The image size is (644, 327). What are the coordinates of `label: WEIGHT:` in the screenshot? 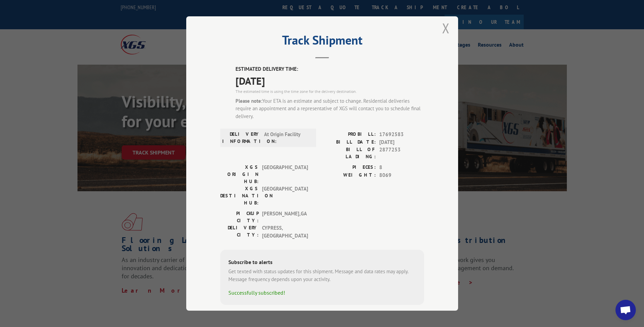 It's located at (349, 175).